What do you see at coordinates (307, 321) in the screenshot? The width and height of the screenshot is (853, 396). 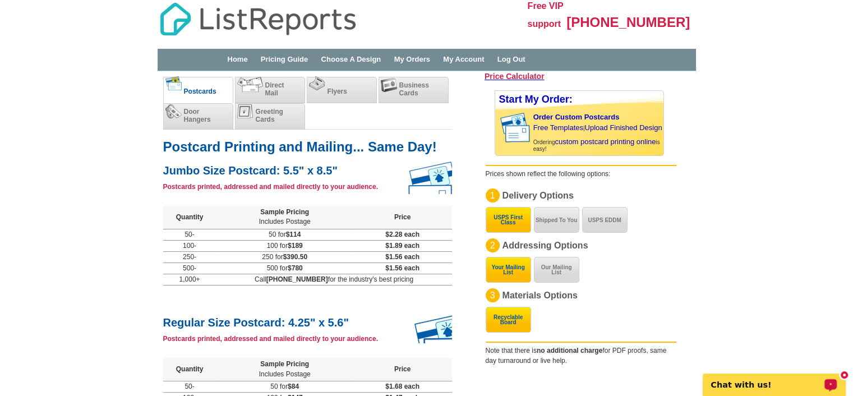 I see `h2: Regular Size Postcard: 4.25" x 5.6"` at bounding box center [307, 321].